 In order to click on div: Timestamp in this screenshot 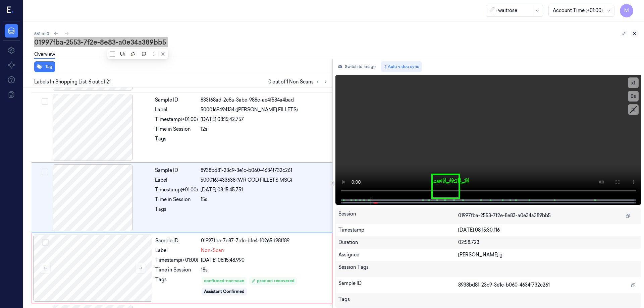, I will do `click(399, 230)`.